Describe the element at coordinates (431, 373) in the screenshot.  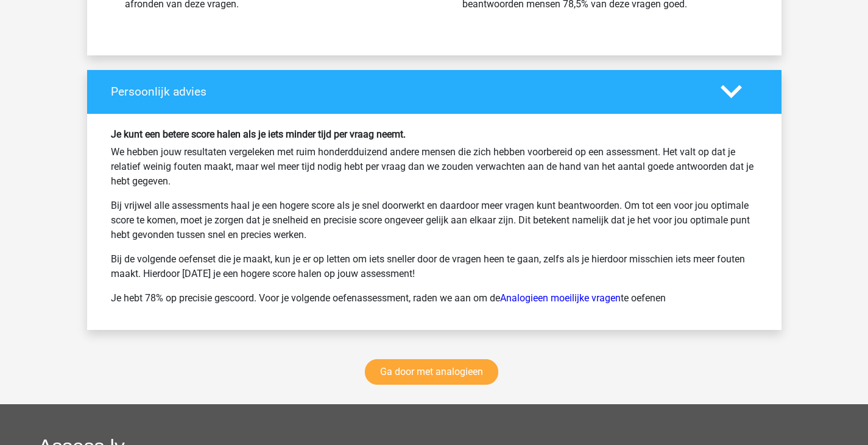
I see `a: Ga door met analogieen` at that location.